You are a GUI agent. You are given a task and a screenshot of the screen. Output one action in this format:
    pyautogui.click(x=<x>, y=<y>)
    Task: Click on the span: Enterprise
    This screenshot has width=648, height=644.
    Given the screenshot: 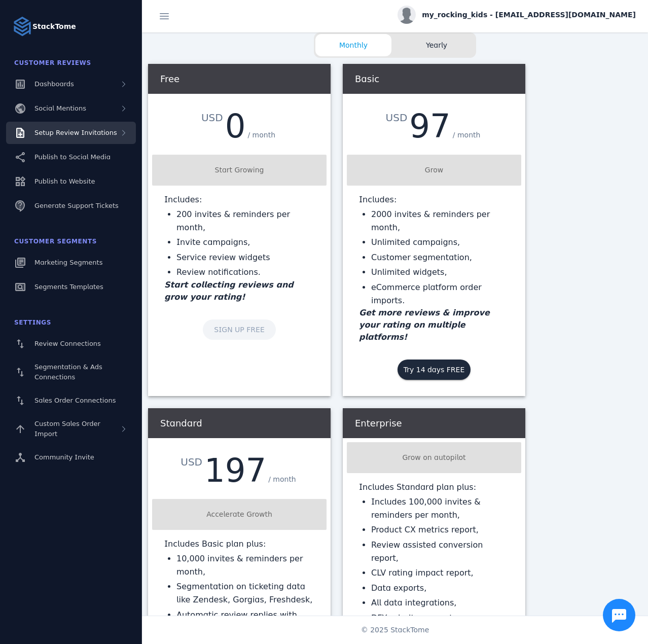 What is the action you would take?
    pyautogui.click(x=378, y=423)
    